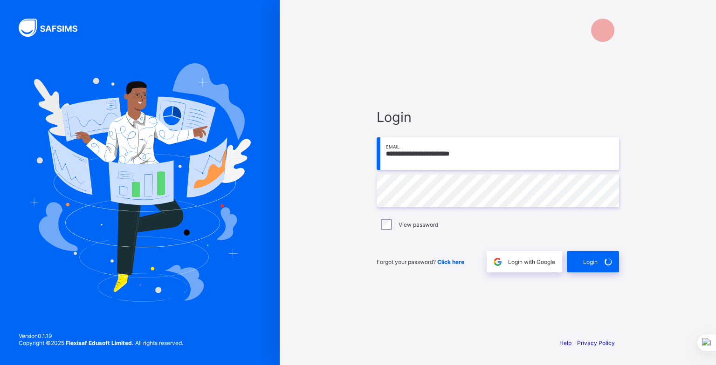 This screenshot has height=365, width=716. I want to click on span: Login with Google, so click(531, 262).